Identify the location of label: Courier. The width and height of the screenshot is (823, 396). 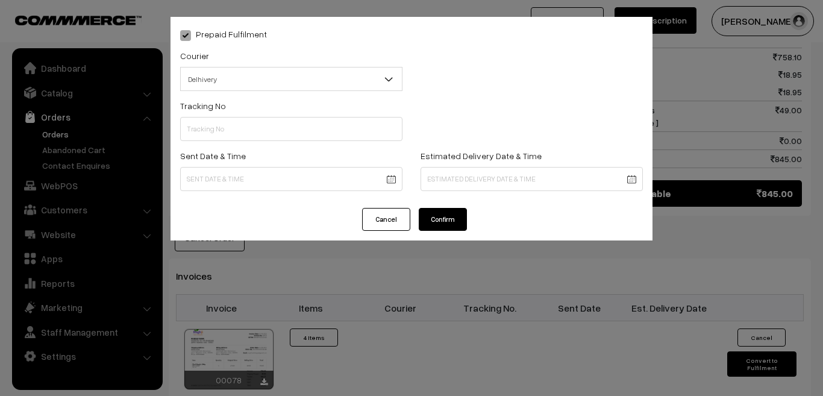
(195, 55).